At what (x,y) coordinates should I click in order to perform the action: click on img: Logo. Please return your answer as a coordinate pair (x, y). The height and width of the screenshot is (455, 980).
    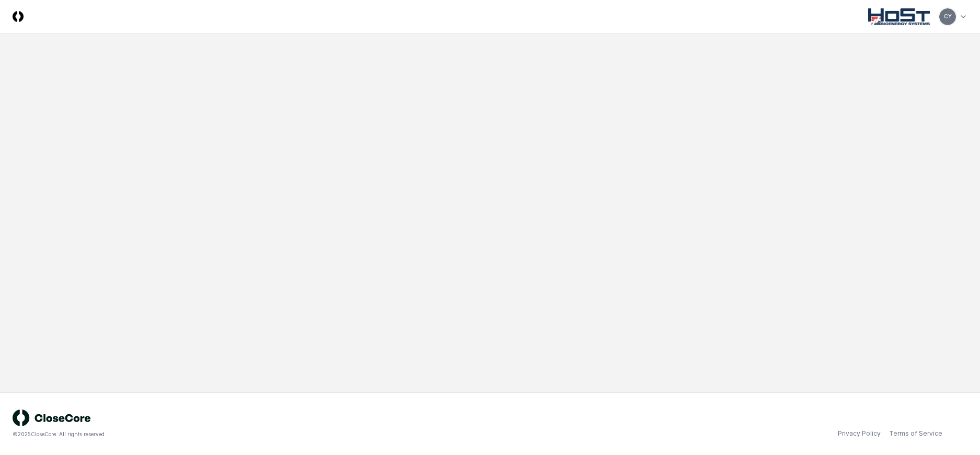
    Looking at the image, I should click on (18, 16).